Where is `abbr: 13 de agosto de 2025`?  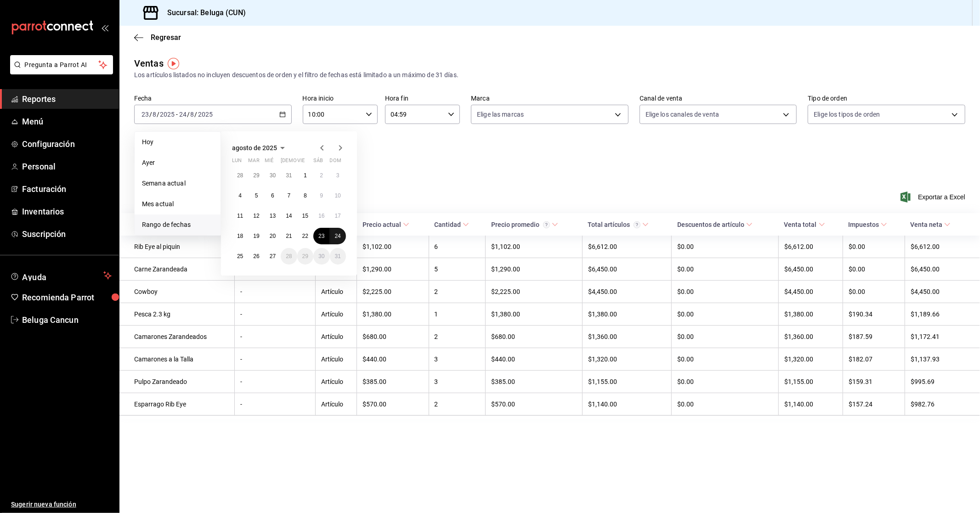 abbr: 13 de agosto de 2025 is located at coordinates (272, 216).